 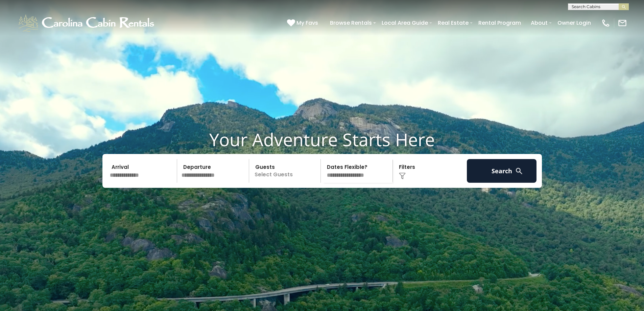 What do you see at coordinates (87, 23) in the screenshot?
I see `img: White-1-1-2.png` at bounding box center [87, 23].